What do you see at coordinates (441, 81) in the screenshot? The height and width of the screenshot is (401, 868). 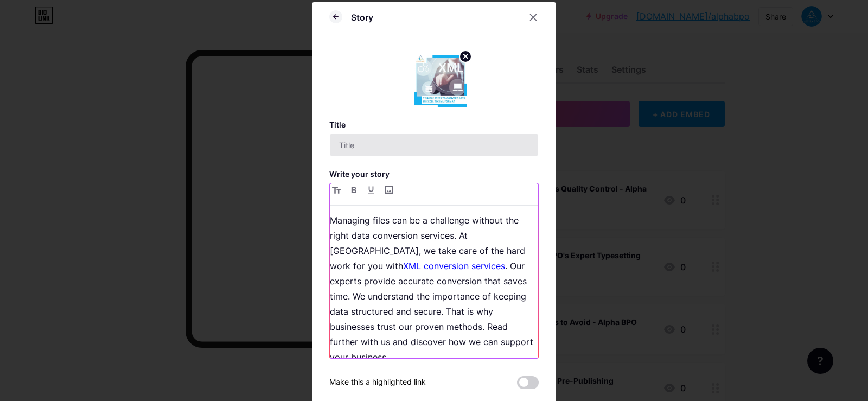 I see `img: link_thumbnail` at bounding box center [441, 81].